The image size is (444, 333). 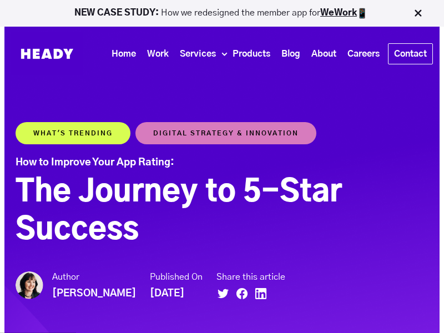 I want to click on a: Home, so click(x=124, y=54).